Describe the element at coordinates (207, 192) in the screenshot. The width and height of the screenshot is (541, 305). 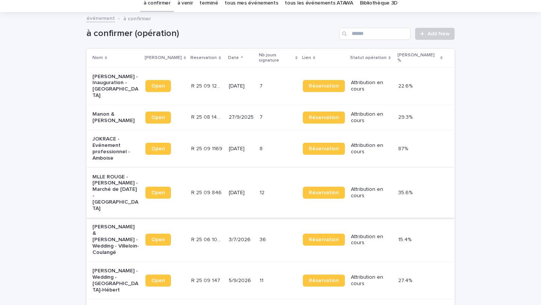
I see `p: R 25 09 846` at that location.